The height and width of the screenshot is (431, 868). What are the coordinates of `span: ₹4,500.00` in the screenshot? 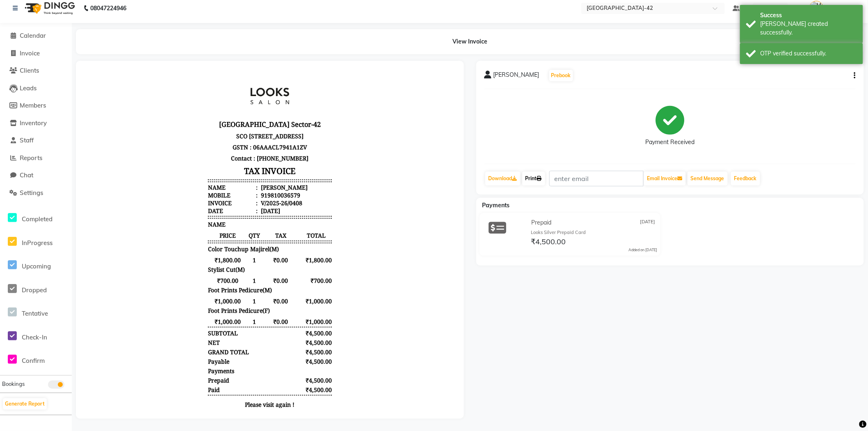 It's located at (548, 243).